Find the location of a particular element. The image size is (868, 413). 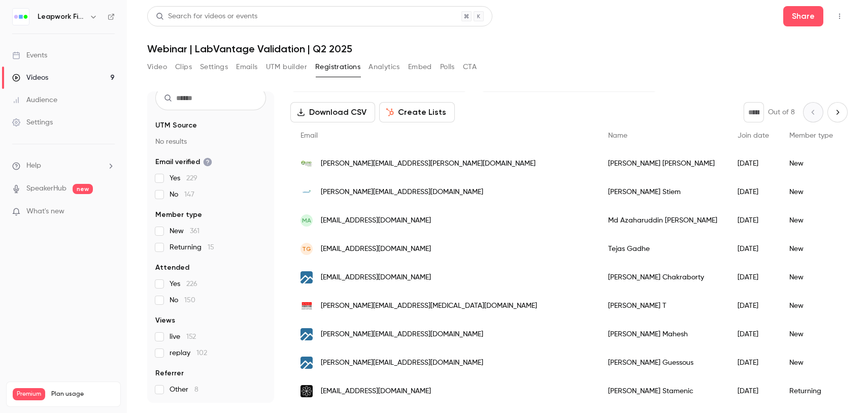

button: Polls is located at coordinates (447, 67).